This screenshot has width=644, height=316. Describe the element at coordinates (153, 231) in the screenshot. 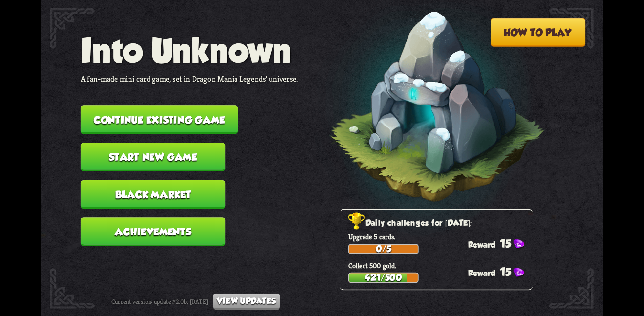

I see `button: Achievements` at that location.